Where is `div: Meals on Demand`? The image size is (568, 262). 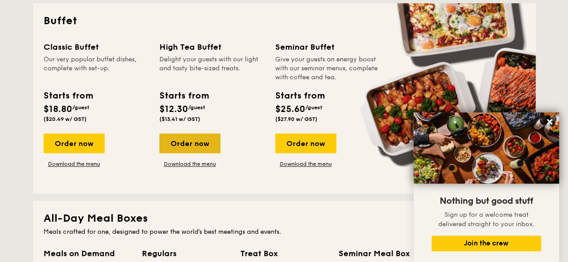
div: Meals on Demand is located at coordinates (87, 254).